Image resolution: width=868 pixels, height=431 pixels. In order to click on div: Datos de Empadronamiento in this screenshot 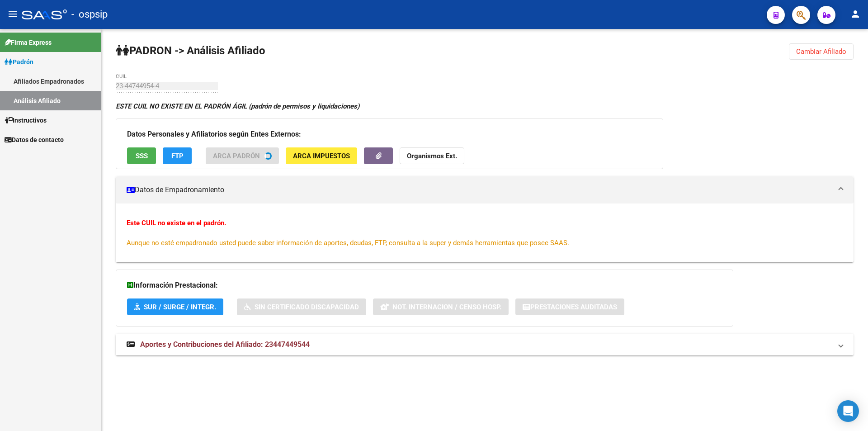, I will do `click(485, 233)`.